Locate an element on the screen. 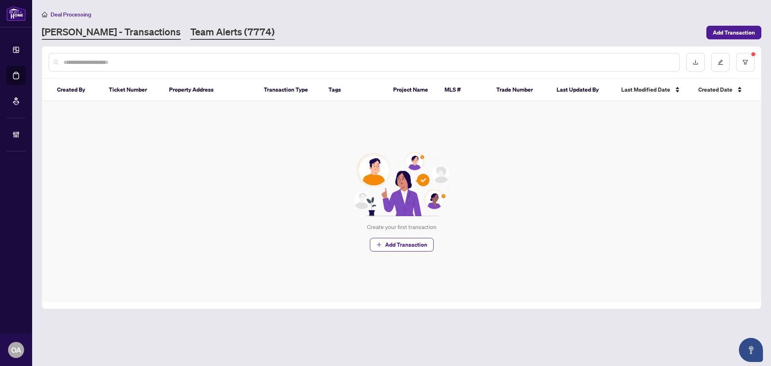 This screenshot has height=366, width=771. span: Last Modified Date is located at coordinates (646, 90).